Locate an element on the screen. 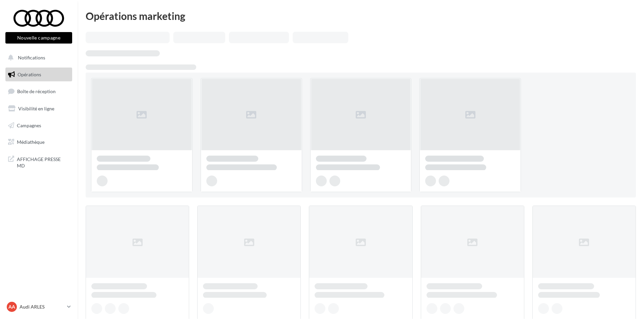  span: Opérations is located at coordinates (29, 74).